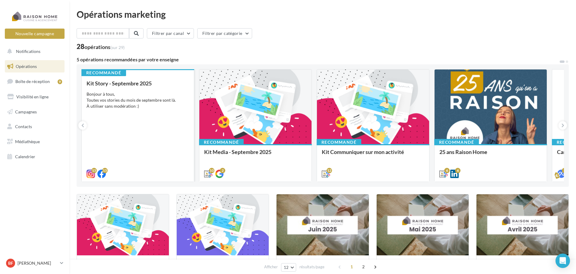 The width and height of the screenshot is (576, 274). What do you see at coordinates (33, 52) in the screenshot?
I see `button: Notifications` at bounding box center [33, 52].